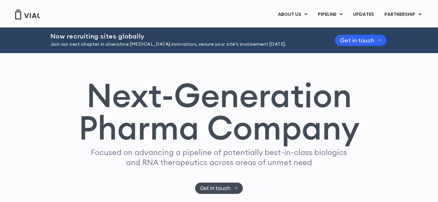 The height and width of the screenshot is (202, 438). What do you see at coordinates (330, 15) in the screenshot?
I see `a: PIPELINEMenu Toggle` at bounding box center [330, 15].